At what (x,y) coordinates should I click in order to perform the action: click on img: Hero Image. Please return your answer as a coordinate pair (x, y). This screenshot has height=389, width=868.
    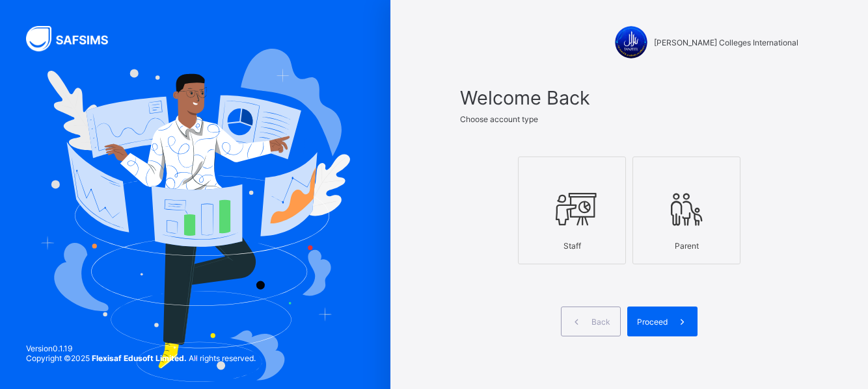
    Looking at the image, I should click on (195, 215).